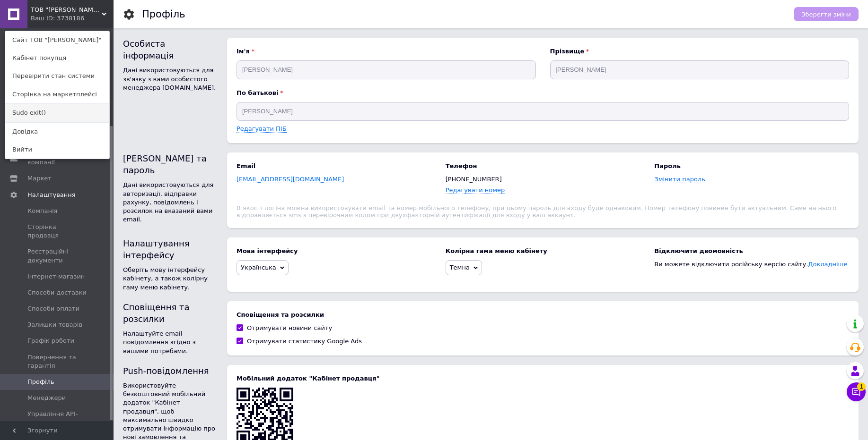 The width and height of the screenshot is (868, 440). Describe the element at coordinates (170, 370) in the screenshot. I see `div: Push-повідомлення` at that location.